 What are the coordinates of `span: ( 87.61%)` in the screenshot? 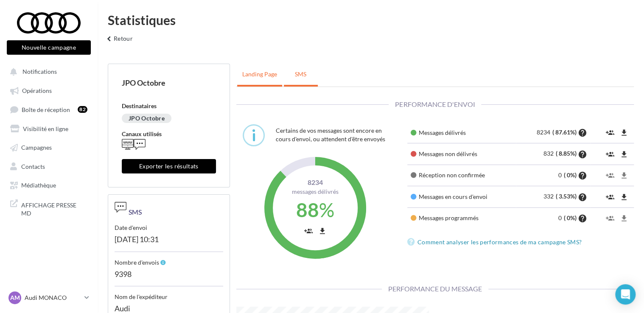 It's located at (564, 132).